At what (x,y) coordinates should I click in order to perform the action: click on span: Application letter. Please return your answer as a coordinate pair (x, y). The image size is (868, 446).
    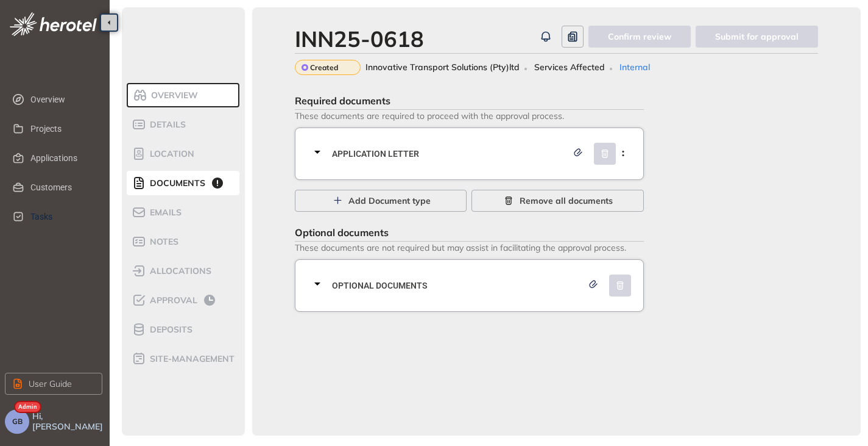
    Looking at the image, I should click on (450, 154).